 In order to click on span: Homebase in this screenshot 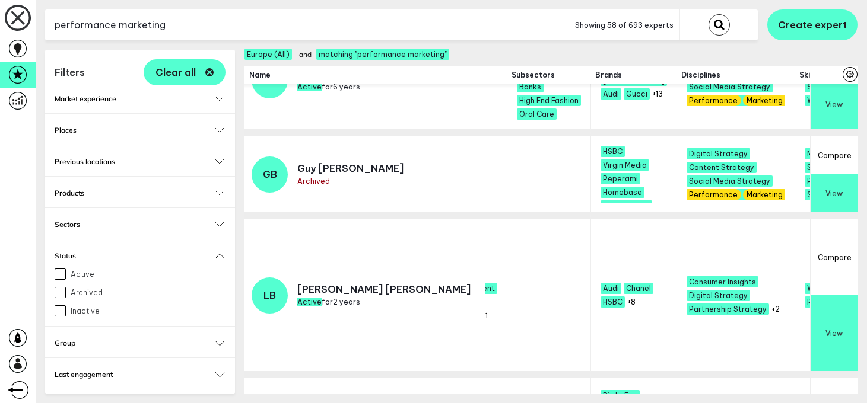, I will do `click(622, 192)`.